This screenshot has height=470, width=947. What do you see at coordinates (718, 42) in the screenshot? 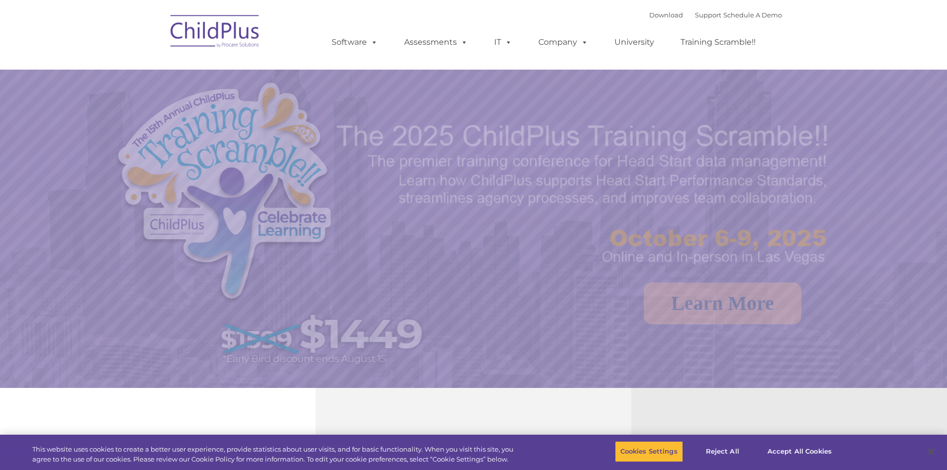
I see `a: Training Scramble!!` at bounding box center [718, 42].